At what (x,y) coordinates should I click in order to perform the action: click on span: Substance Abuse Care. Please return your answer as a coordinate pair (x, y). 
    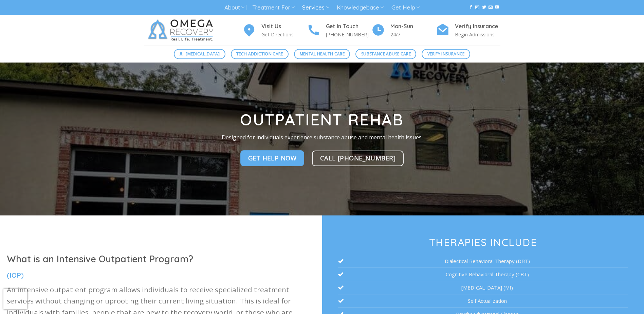
    Looking at the image, I should click on (386, 54).